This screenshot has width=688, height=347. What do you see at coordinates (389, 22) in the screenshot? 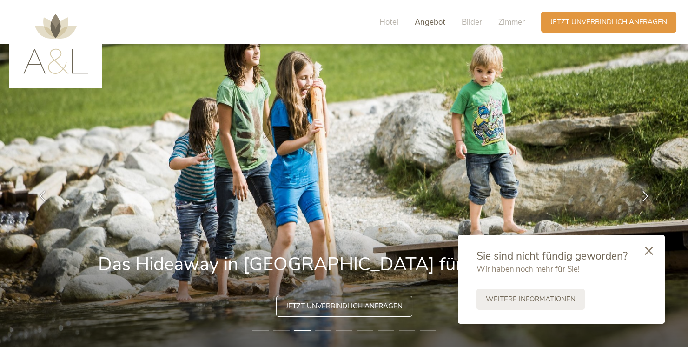
I see `span: Hotel` at bounding box center [389, 22].